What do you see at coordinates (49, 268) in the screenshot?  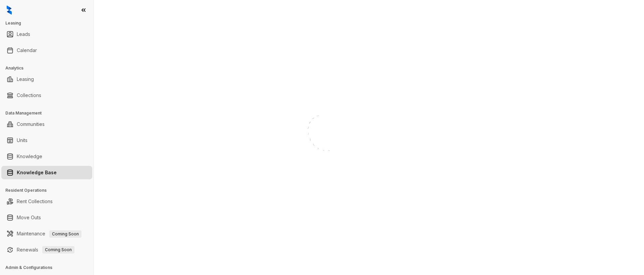 I see `h3: Admin & Configurations` at bounding box center [49, 268].